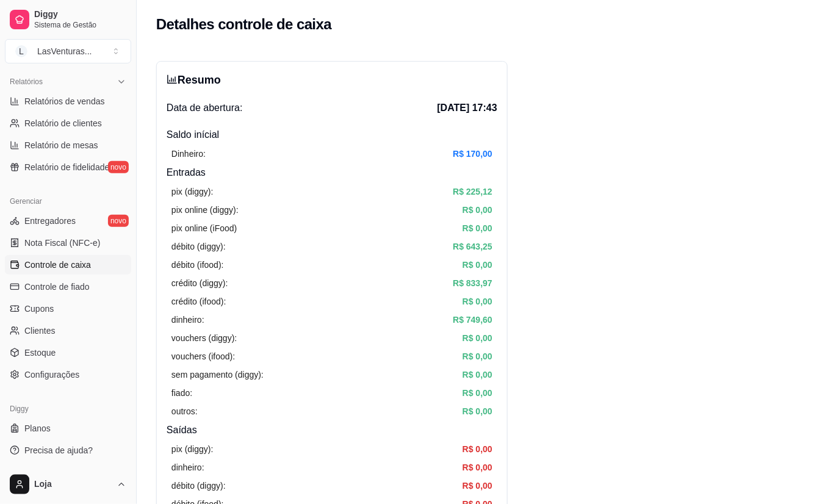 Image resolution: width=814 pixels, height=504 pixels. What do you see at coordinates (56, 287) in the screenshot?
I see `span: Controle de fiado` at bounding box center [56, 287].